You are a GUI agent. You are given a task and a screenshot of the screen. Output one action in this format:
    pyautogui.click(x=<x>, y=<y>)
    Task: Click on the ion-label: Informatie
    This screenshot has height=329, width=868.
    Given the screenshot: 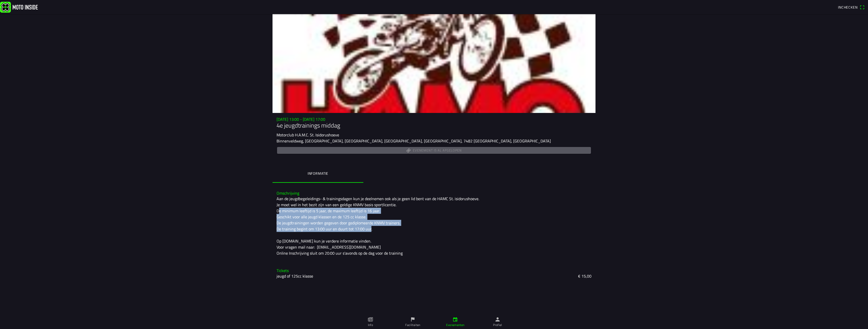 What is the action you would take?
    pyautogui.click(x=318, y=174)
    